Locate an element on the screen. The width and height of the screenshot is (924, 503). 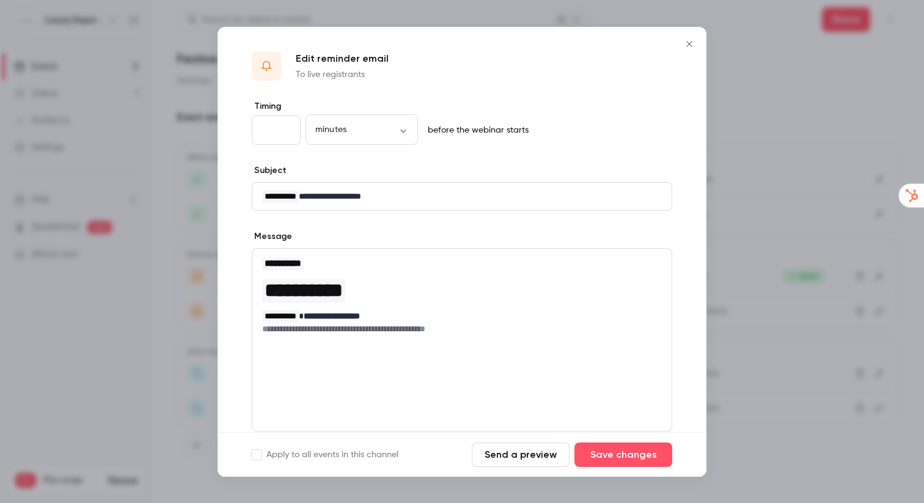
label: Apply to all events in this channel is located at coordinates (325, 455).